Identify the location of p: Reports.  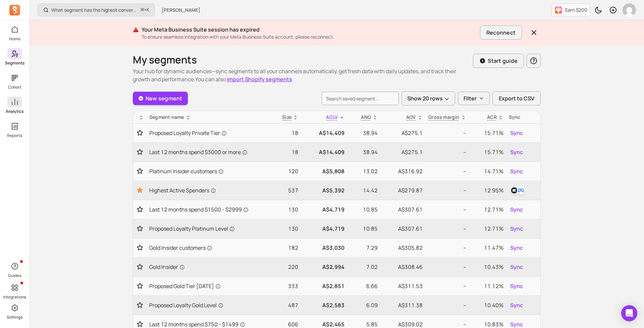
(15, 135).